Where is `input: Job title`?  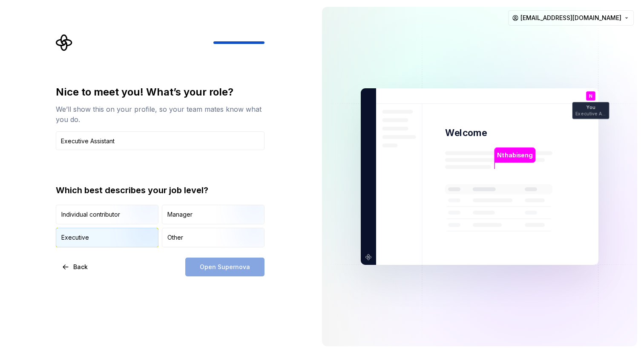 input: Job title is located at coordinates (160, 140).